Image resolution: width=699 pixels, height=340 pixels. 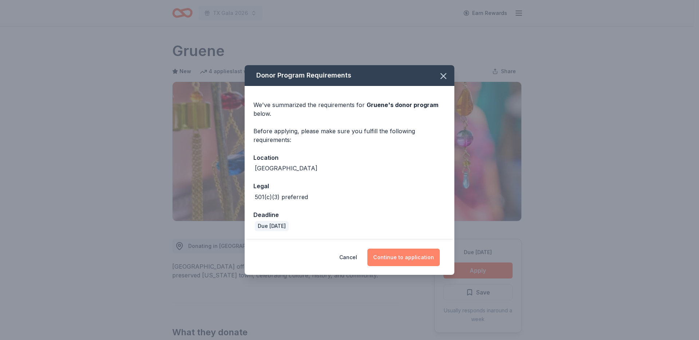 I want to click on div: Location, so click(x=349, y=158).